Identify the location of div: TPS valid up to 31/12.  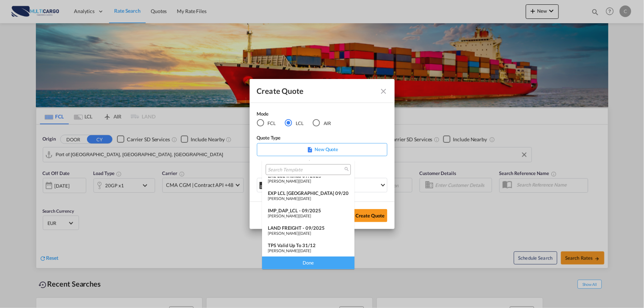
(308, 245).